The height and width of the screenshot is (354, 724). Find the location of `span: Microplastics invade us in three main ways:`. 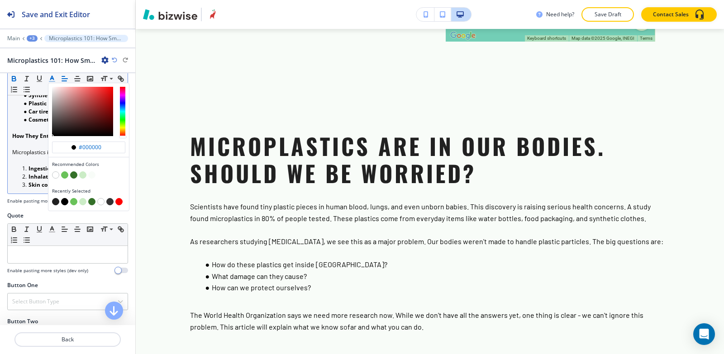

span: Microplastics invade us in three main ways: is located at coordinates (67, 152).